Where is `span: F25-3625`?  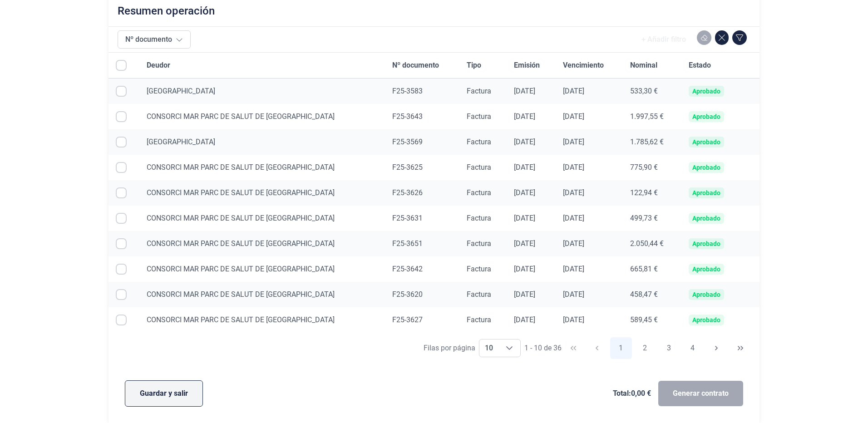 span: F25-3625 is located at coordinates (407, 167).